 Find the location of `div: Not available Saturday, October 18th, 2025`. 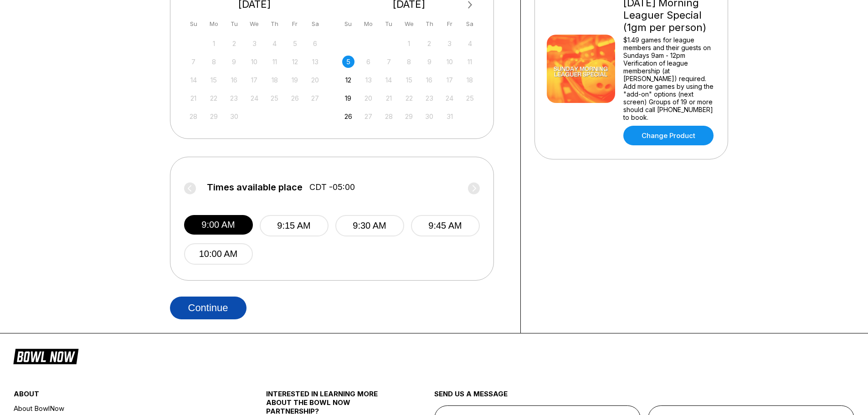

div: Not available Saturday, October 18th, 2025 is located at coordinates (470, 80).